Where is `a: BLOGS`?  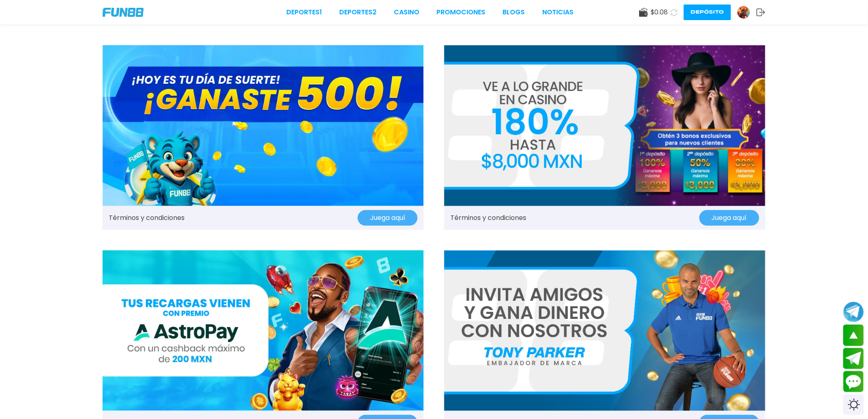
a: BLOGS is located at coordinates (514, 13).